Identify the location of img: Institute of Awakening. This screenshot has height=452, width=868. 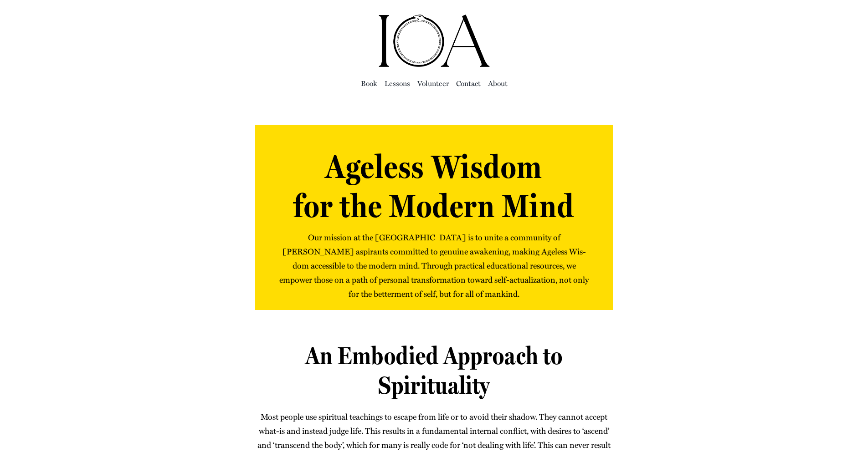
(434, 41).